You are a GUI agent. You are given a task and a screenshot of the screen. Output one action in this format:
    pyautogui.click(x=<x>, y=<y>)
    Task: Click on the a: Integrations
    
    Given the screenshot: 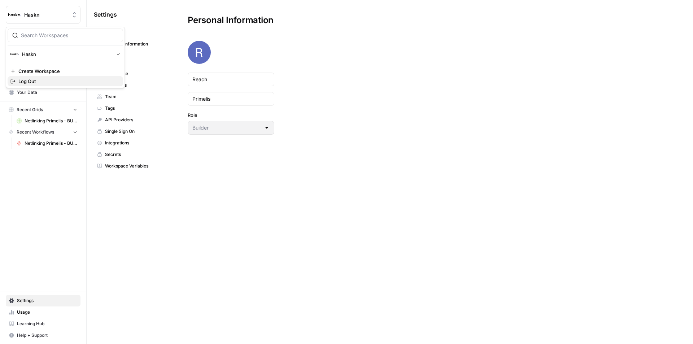 What is the action you would take?
    pyautogui.click(x=130, y=143)
    